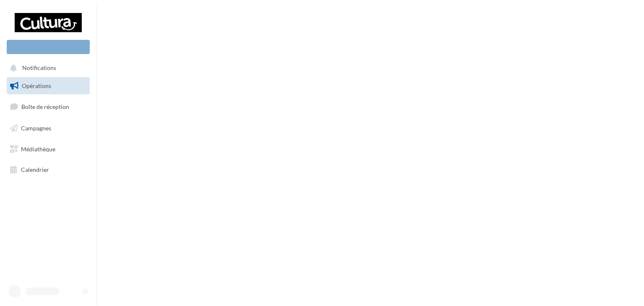 The image size is (644, 306). Describe the element at coordinates (48, 86) in the screenshot. I see `a: Opérations` at that location.